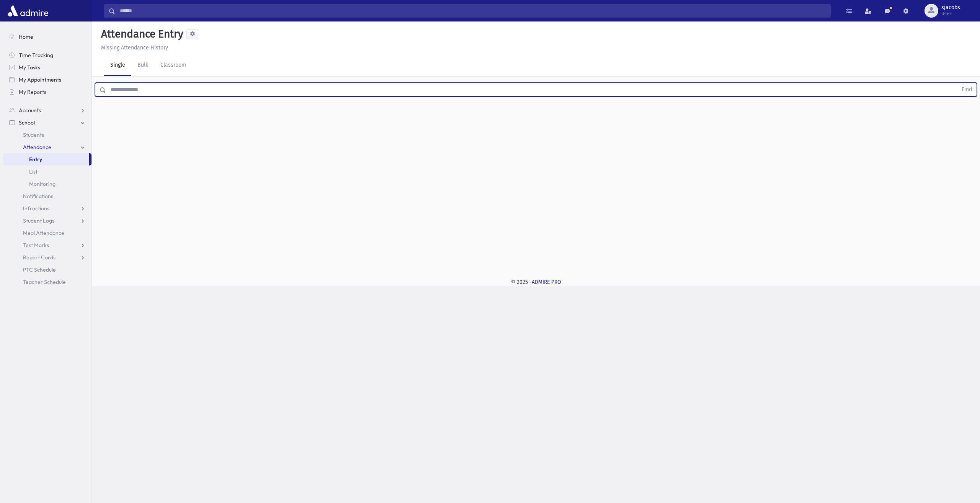 The height and width of the screenshot is (503, 980). I want to click on a: Students, so click(47, 135).